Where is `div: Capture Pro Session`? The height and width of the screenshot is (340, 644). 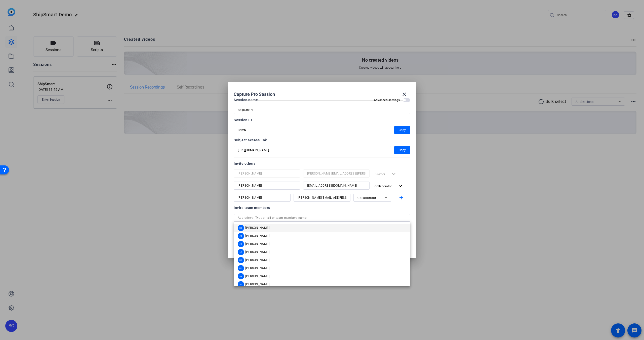 div: Capture Pro Session is located at coordinates (322, 94).